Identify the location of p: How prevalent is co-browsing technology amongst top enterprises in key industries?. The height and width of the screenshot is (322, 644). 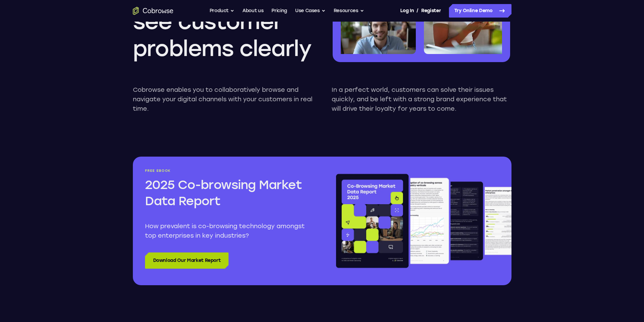
(228, 230).